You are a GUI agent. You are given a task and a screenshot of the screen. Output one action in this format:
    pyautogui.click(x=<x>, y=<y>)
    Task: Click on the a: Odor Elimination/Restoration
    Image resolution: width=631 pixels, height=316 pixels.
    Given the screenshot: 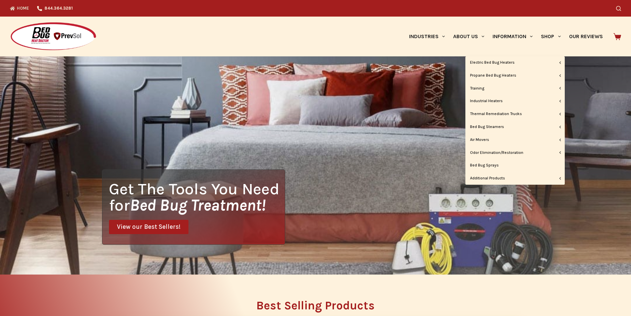 What is the action you would take?
    pyautogui.click(x=515, y=153)
    